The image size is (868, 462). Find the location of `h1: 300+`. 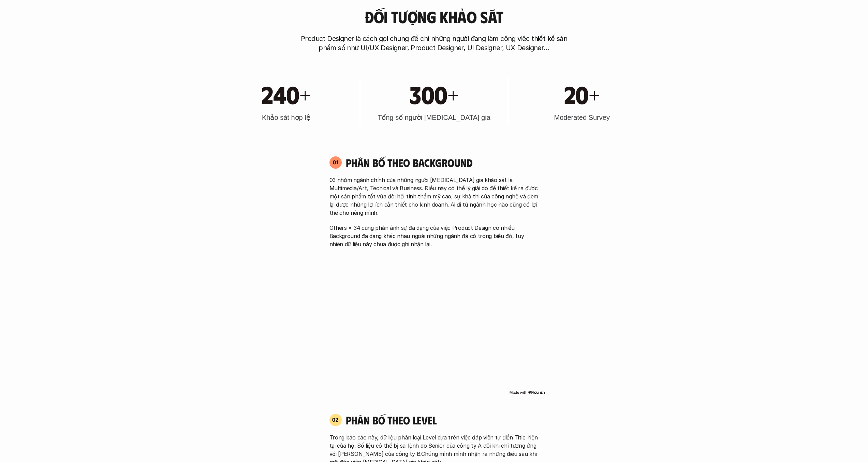

h1: 300+ is located at coordinates (434, 94).